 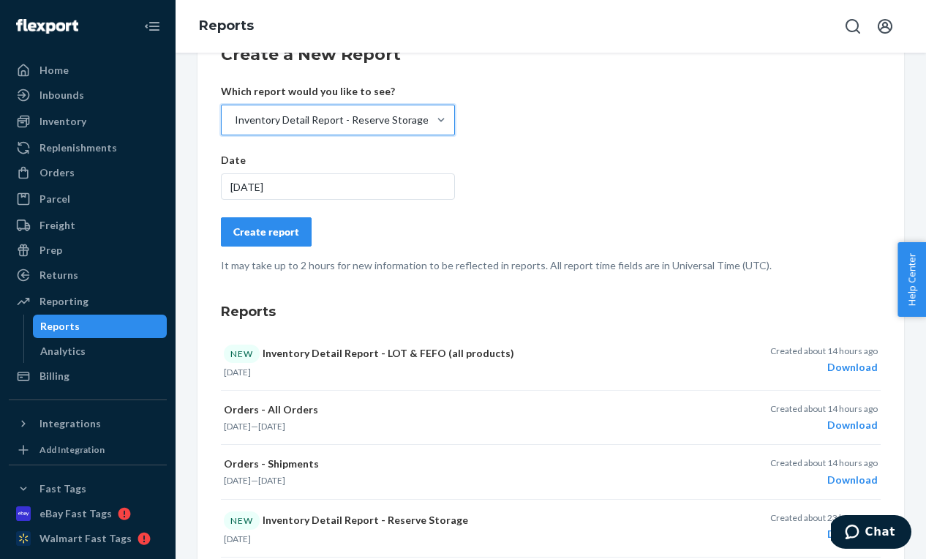 I want to click on a: eBay Fast Tags, so click(x=88, y=513).